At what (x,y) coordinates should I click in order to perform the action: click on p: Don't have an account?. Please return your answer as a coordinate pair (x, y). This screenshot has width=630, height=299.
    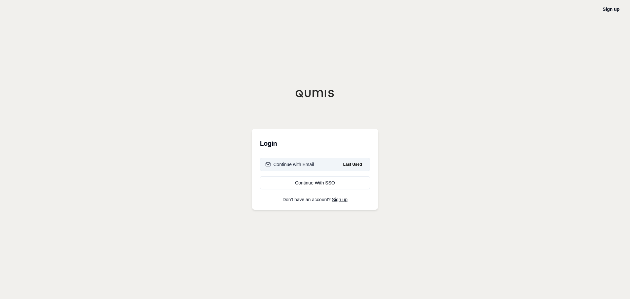
    Looking at the image, I should click on (315, 199).